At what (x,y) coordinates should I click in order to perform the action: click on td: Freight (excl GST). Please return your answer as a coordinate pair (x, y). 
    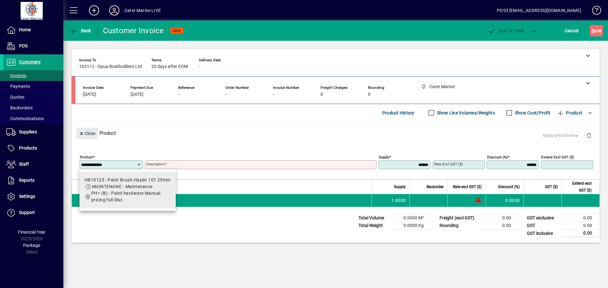
    Looking at the image, I should click on (458, 218).